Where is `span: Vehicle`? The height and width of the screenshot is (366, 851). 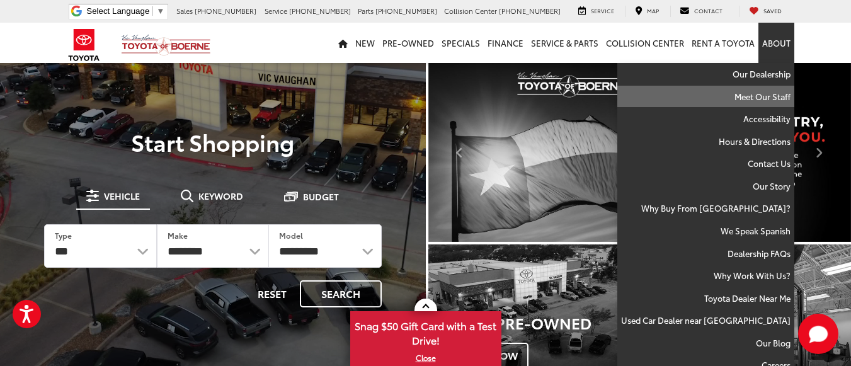 span: Vehicle is located at coordinates (122, 196).